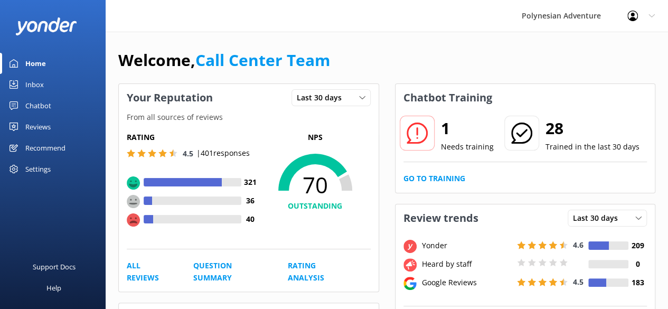 The width and height of the screenshot is (668, 309). Describe the element at coordinates (315, 137) in the screenshot. I see `p: NPS` at that location.